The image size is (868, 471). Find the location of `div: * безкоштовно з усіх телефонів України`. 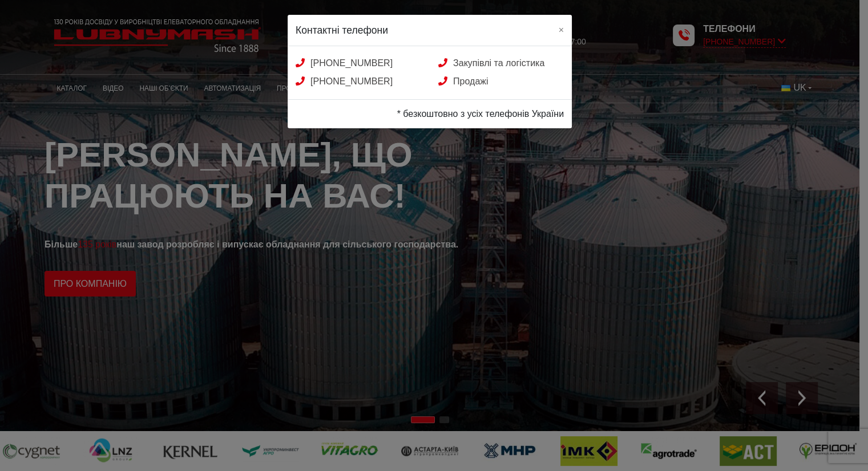

div: * безкоштовно з усіх телефонів України is located at coordinates (430, 113).